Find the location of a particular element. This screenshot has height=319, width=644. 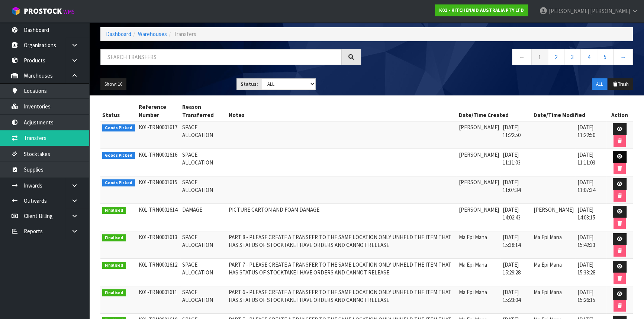

a: K01 - KITCHENAID AUSTRALIA PTY LTD is located at coordinates (482, 10).